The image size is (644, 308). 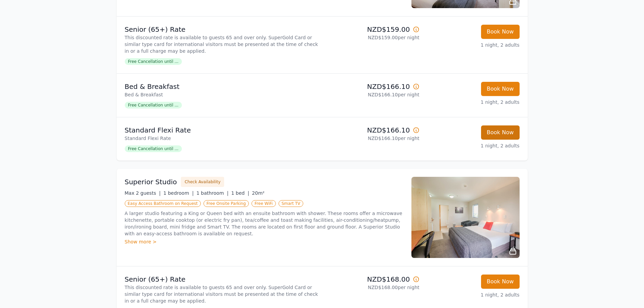 I want to click on span: Smart TV, so click(x=291, y=204).